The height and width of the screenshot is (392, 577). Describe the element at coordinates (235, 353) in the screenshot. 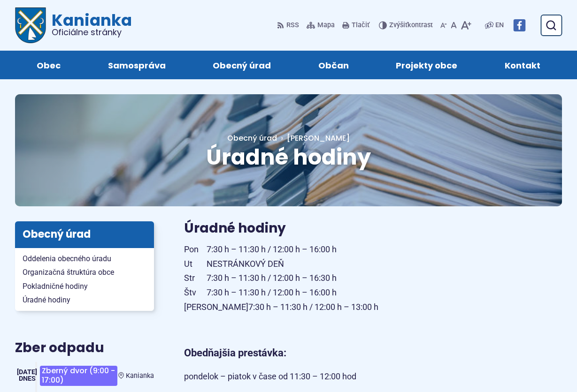

I see `strong: Obedňajšia prestávka:` at that location.